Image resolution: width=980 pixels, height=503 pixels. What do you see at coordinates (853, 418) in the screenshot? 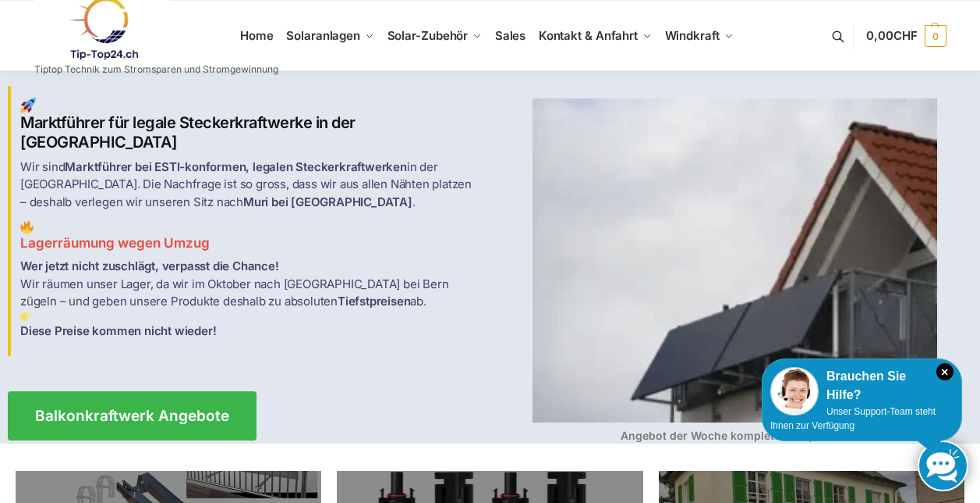
I see `span: Unser Support-Team steht Ihnen zur Verfügung` at bounding box center [853, 418].